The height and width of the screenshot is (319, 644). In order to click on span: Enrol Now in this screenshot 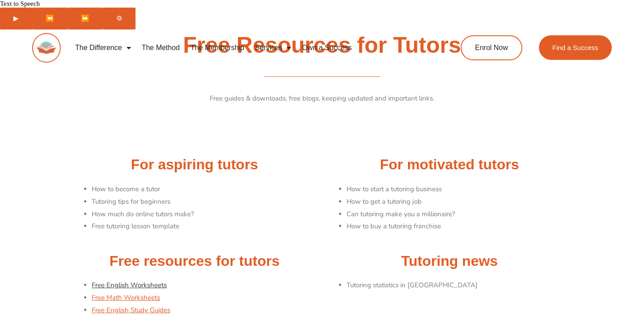, I will do `click(491, 48)`.